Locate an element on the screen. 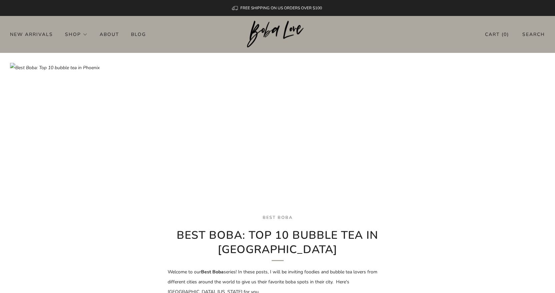 This screenshot has width=555, height=293. a: Shop is located at coordinates (76, 34).